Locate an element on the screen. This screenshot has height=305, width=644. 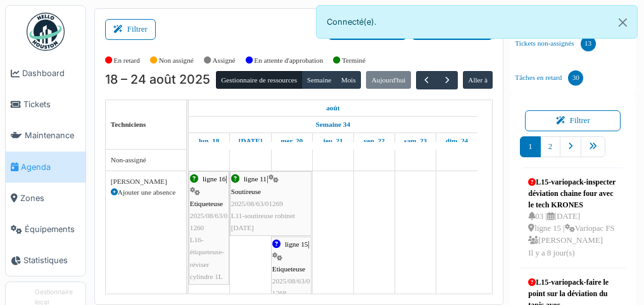
a: 23 août 2025 is located at coordinates (415, 141).